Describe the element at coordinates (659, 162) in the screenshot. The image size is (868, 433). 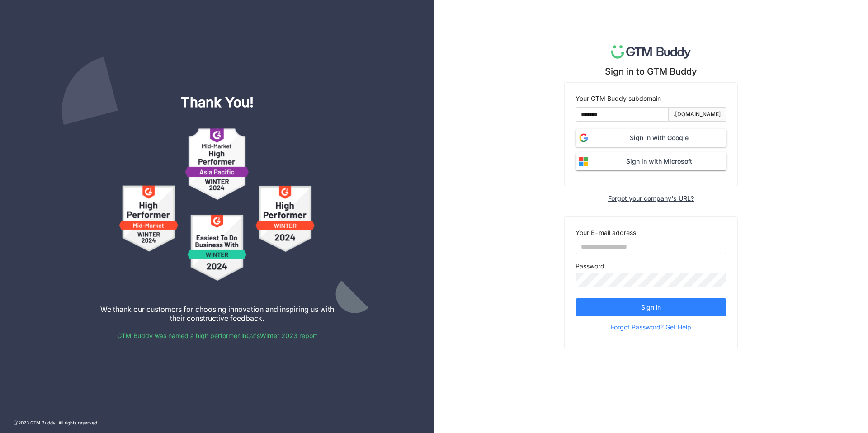
I see `span: Sign in with Microsoft` at that location.